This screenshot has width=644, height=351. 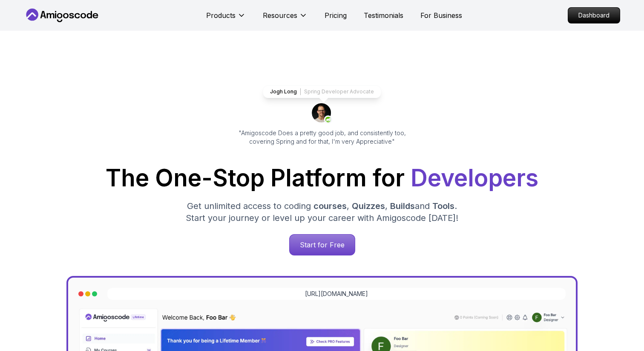 I want to click on p: Spring Developer Advocate, so click(x=339, y=92).